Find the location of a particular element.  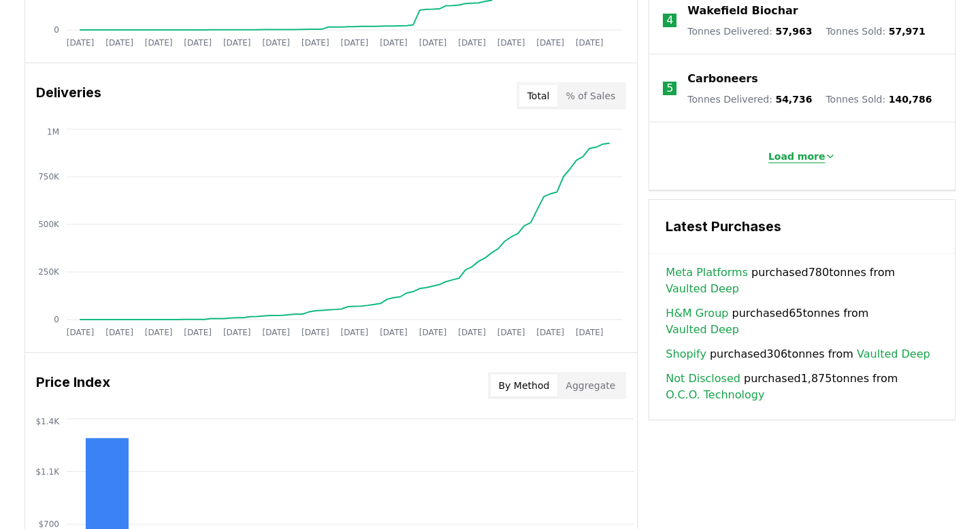

a: H&M Group is located at coordinates (696, 314).